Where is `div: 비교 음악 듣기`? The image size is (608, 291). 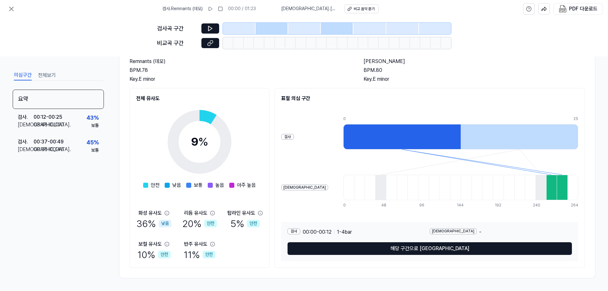
div: 비교 음악 듣기 is located at coordinates (364, 9).